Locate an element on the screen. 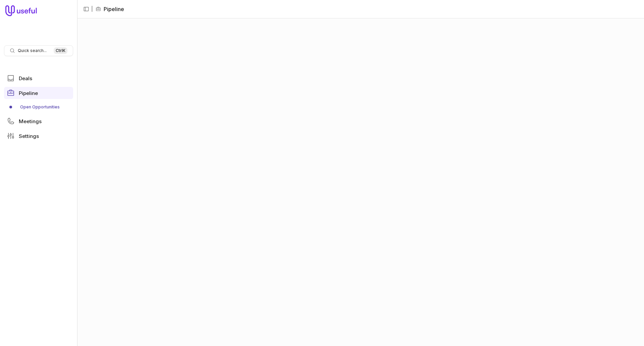  a: Settings is located at coordinates (39, 136).